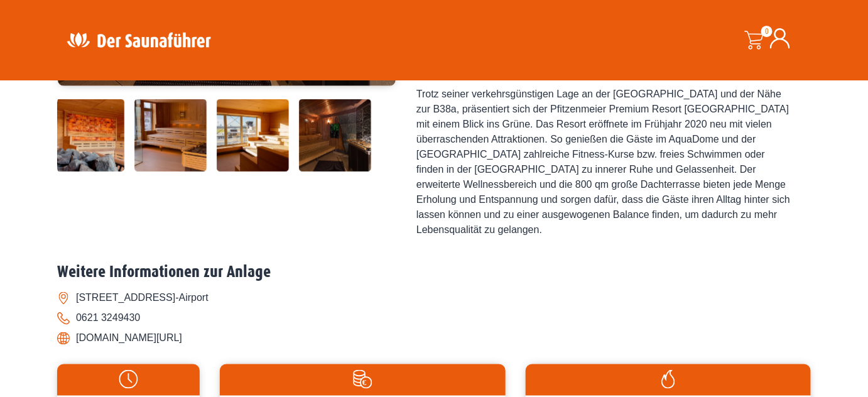  Describe the element at coordinates (434, 272) in the screenshot. I see `h2: Weitere Informationen zur Anlage` at that location.